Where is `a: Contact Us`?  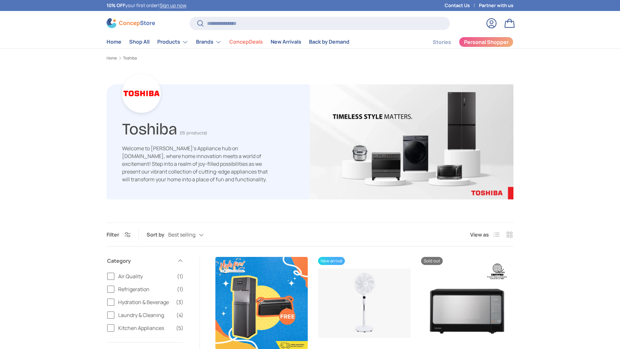
a: Contact Us is located at coordinates (462, 5).